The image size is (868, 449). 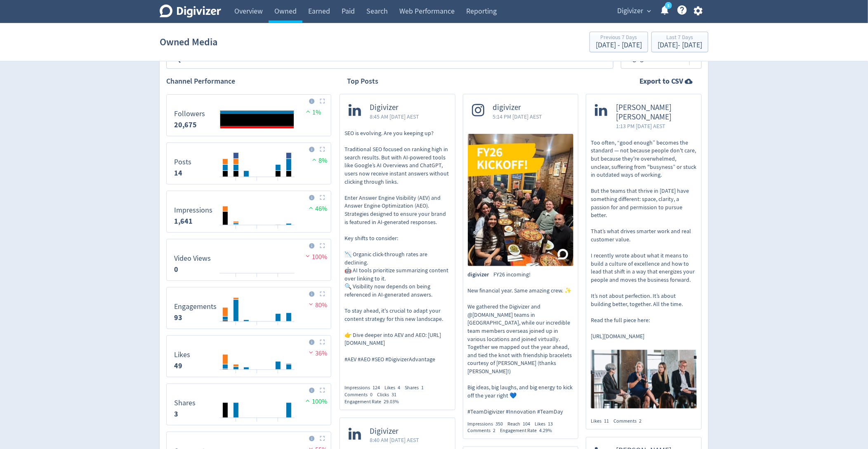 What do you see at coordinates (363, 81) in the screenshot?
I see `h2: Top Posts` at bounding box center [363, 81].